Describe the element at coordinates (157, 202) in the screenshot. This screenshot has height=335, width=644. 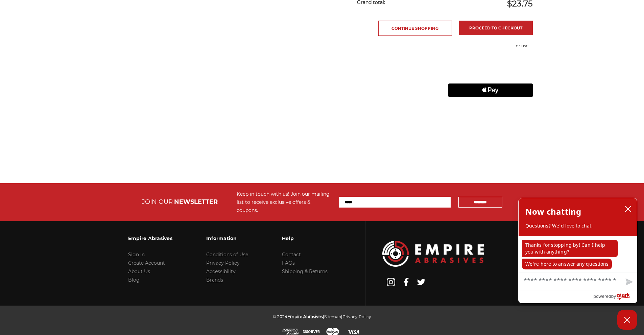
I see `span: JOIN OUR` at that location.